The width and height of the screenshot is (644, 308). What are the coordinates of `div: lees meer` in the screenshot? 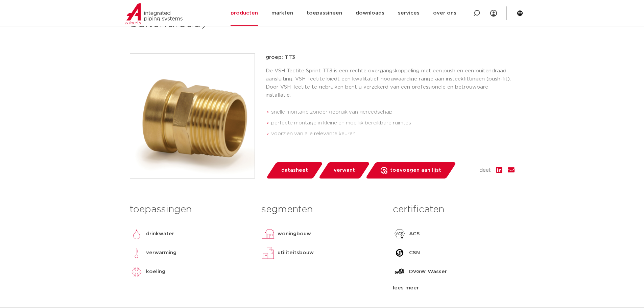 It's located at (453, 288).